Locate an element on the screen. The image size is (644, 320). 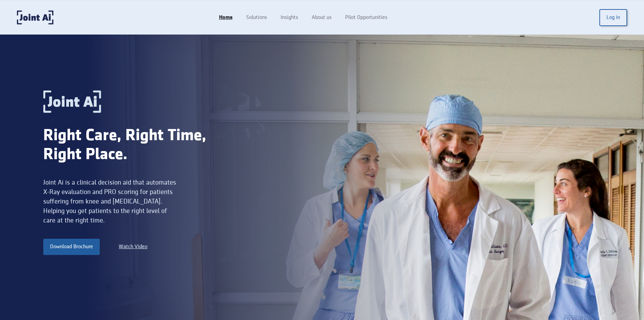
a: About us is located at coordinates (322, 17).